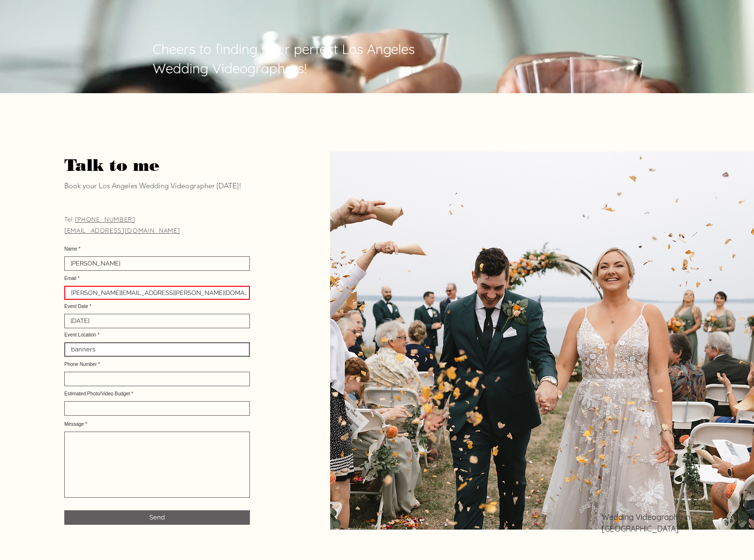 The width and height of the screenshot is (754, 560). Describe the element at coordinates (99, 219) in the screenshot. I see `span: Tel:` at that location.